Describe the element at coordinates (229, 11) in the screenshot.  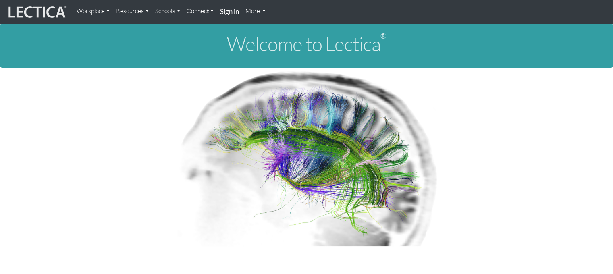
I see `strong: Sign in` at that location.